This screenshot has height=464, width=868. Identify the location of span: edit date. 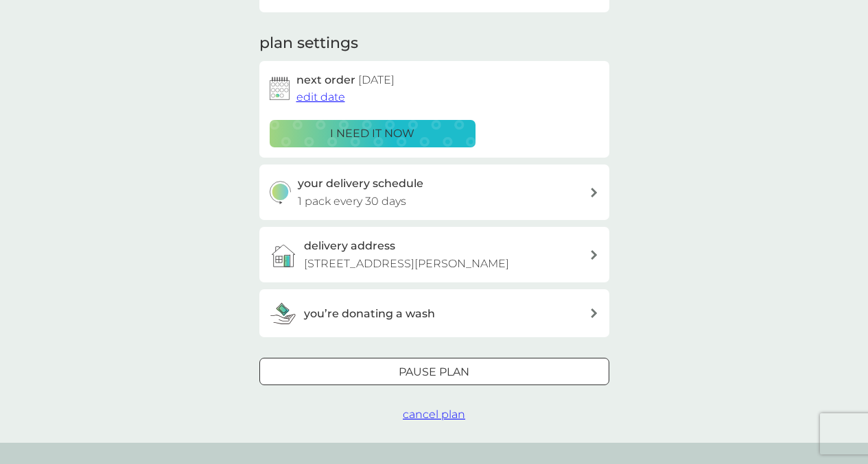
(320, 97).